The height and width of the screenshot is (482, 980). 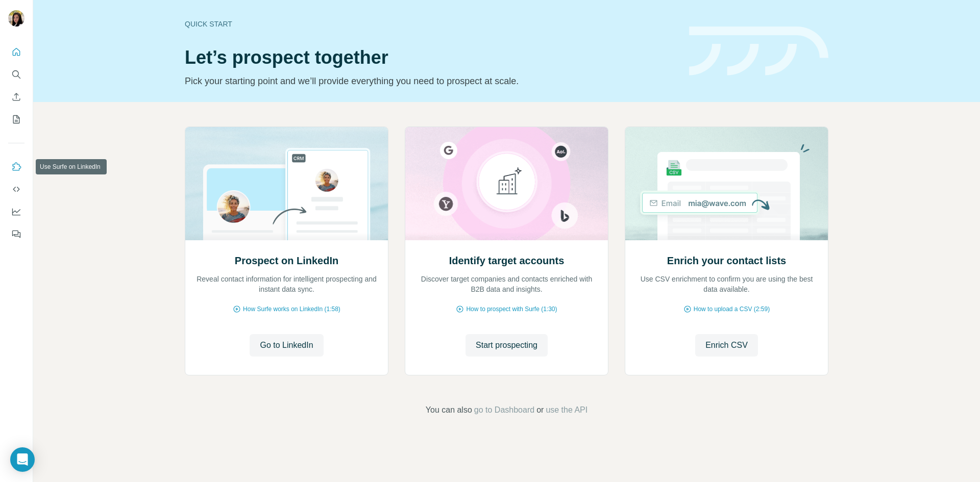 I want to click on h2: Identify target accounts, so click(x=507, y=261).